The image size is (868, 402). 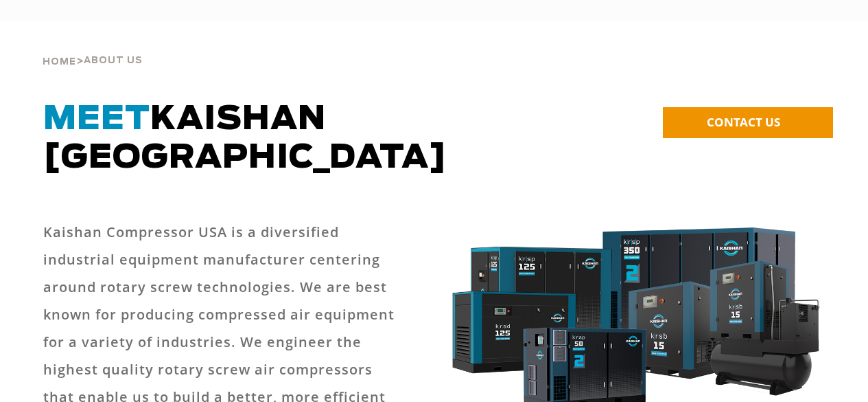 What do you see at coordinates (743, 122) in the screenshot?
I see `span: CONTACT US` at bounding box center [743, 122].